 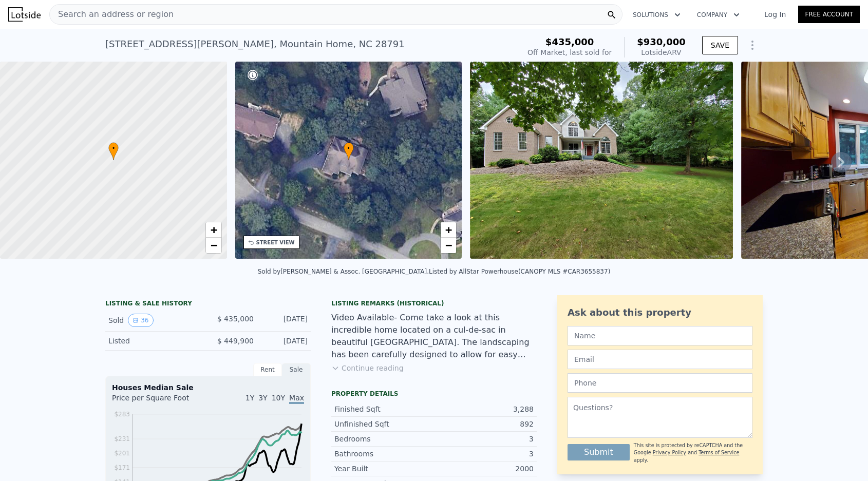 I want to click on tspan: $231, so click(x=122, y=439).